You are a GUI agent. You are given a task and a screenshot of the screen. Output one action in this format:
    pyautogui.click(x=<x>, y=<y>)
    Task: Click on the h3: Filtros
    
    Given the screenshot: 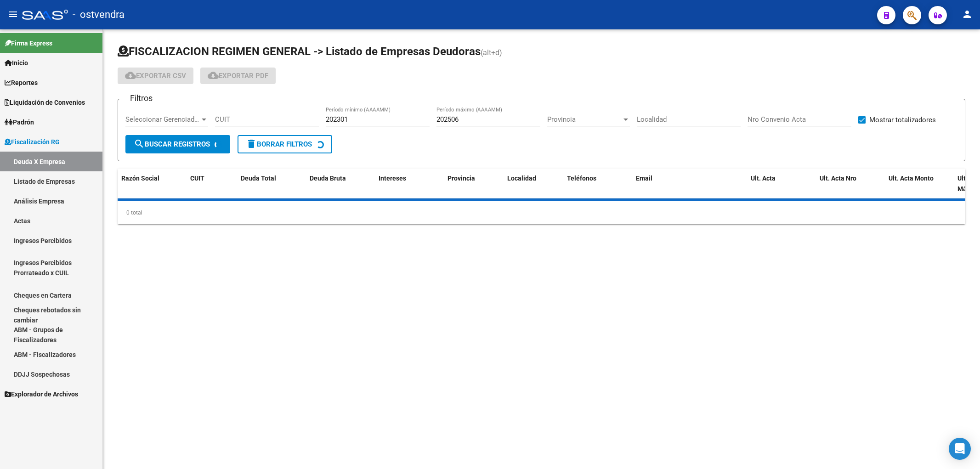 What is the action you would take?
    pyautogui.click(x=142, y=98)
    